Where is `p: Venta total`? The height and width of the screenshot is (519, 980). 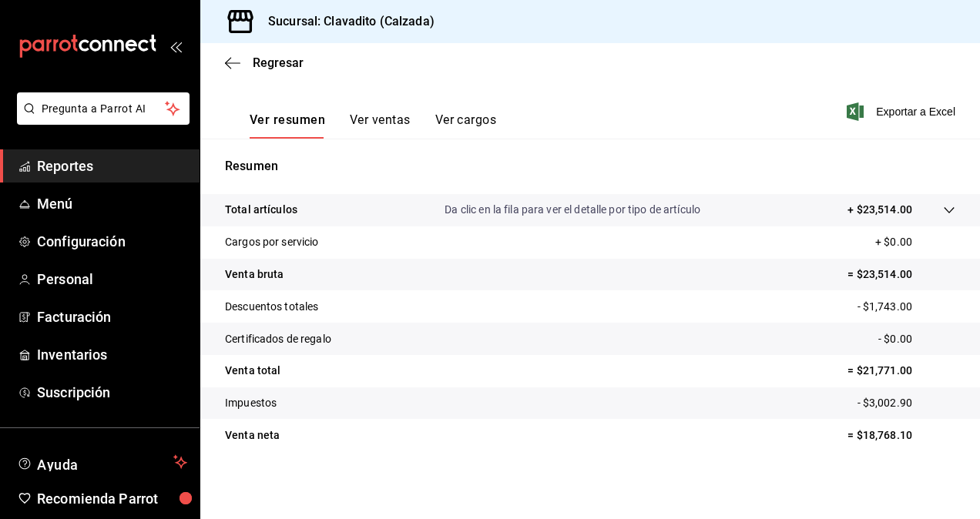 p: Venta total is located at coordinates (252, 371).